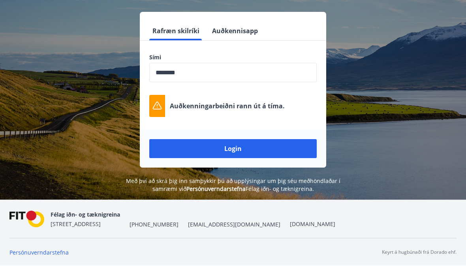 The image size is (466, 266). Describe the element at coordinates (176, 31) in the screenshot. I see `button: Rafræn skilríki` at that location.